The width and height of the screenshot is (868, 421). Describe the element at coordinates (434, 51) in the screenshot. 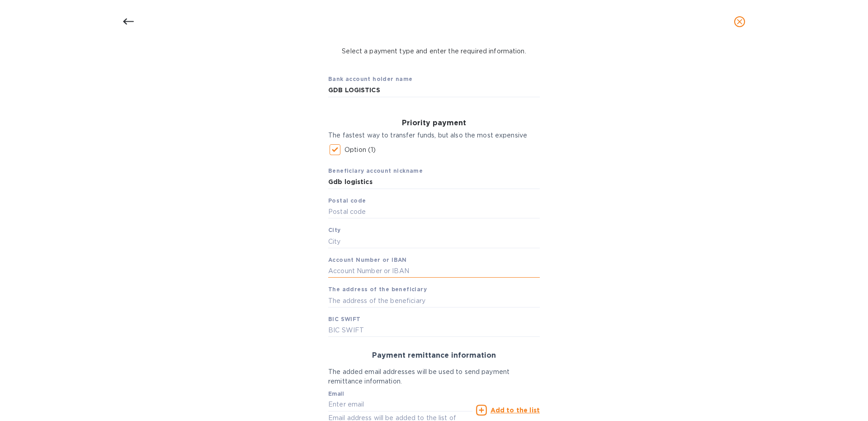

I see `p: Select a payment type and enter the required information.` at that location.